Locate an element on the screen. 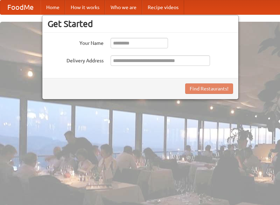 The height and width of the screenshot is (205, 280). a: Who we are is located at coordinates (124, 7).